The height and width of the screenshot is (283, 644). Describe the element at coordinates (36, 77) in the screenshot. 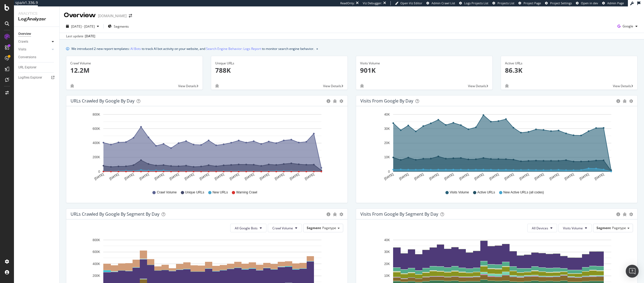

I see `a: Logfiles Explorer` at that location.